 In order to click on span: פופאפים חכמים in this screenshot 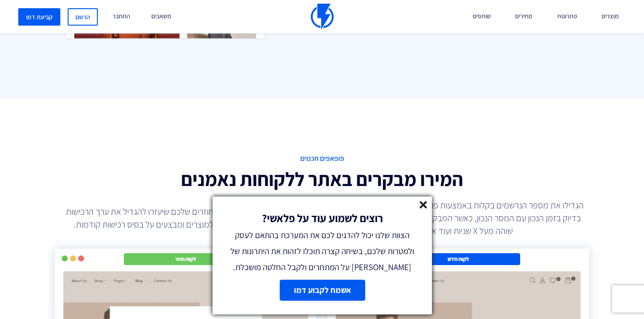, I will do `click(321, 159)`.